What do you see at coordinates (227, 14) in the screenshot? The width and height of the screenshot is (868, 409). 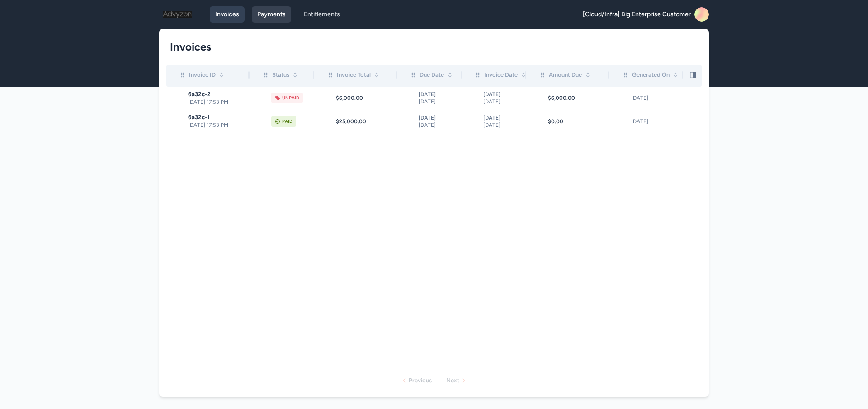 I see `a: Invoices` at bounding box center [227, 14].